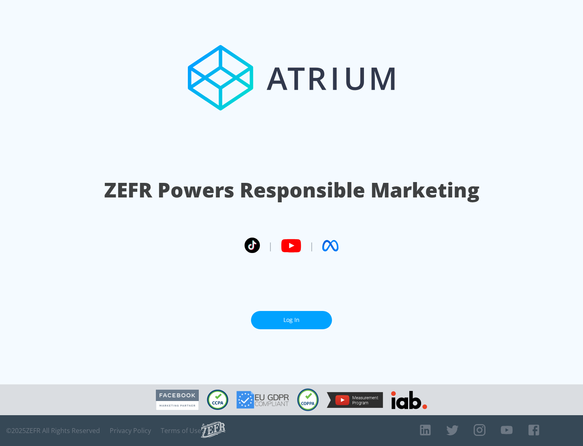 Image resolution: width=583 pixels, height=446 pixels. Describe the element at coordinates (181, 430) in the screenshot. I see `a: Terms of Use` at that location.